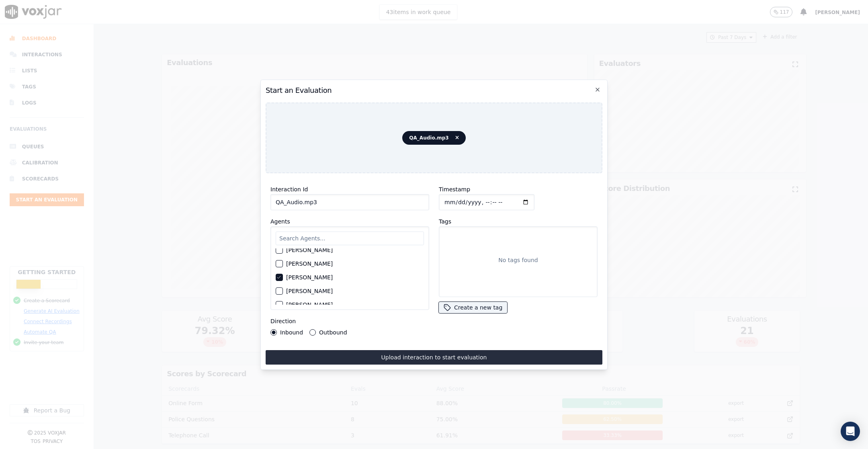 The width and height of the screenshot is (868, 449). I want to click on input: reference id, file name, etc, so click(349, 202).